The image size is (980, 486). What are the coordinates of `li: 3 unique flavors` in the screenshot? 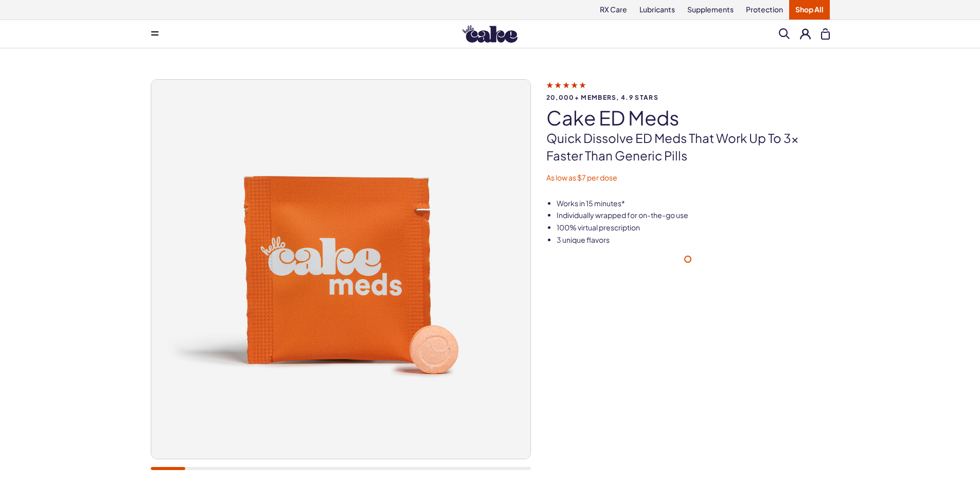 It's located at (693, 240).